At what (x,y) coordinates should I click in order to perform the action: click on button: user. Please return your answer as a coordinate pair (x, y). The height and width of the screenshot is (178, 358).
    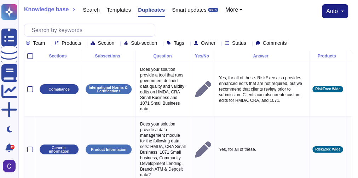
    Looking at the image, I should click on (11, 166).